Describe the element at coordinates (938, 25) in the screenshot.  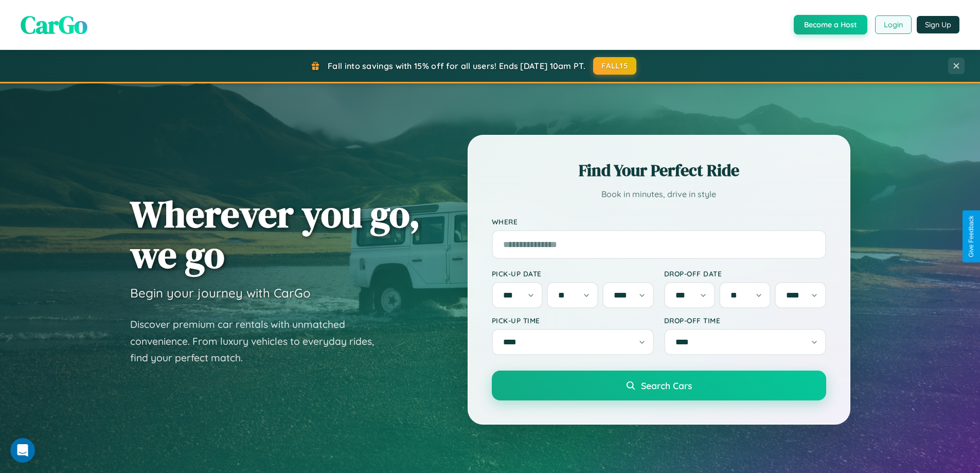
I see `button: Sign Up` at that location.